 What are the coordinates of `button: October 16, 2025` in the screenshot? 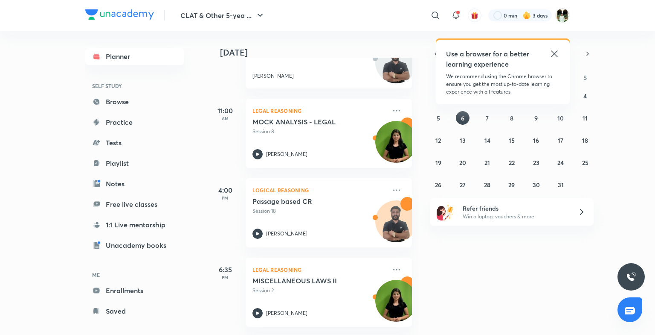 It's located at (536, 140).